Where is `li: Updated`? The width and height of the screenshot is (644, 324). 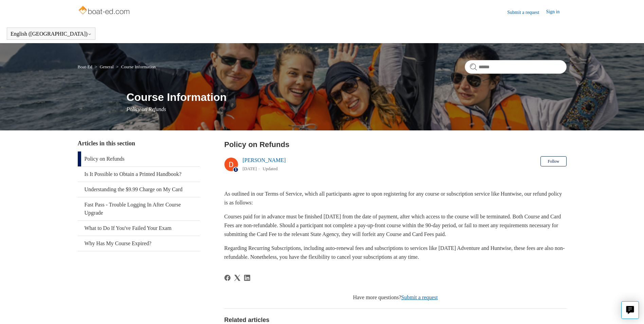
li: Updated is located at coordinates (270, 168).